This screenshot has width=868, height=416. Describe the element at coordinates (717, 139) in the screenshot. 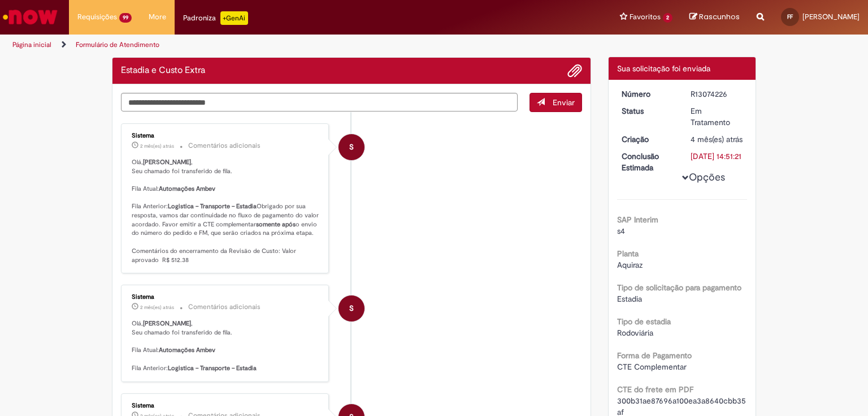

I see `time: 19/05/2025 10:51:17` at that location.